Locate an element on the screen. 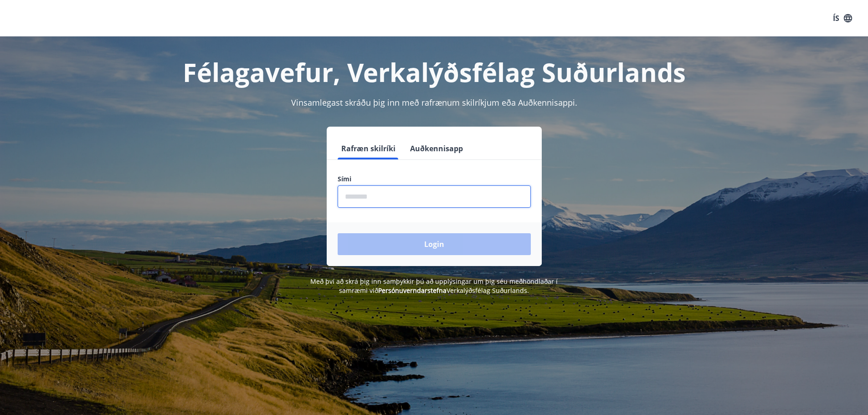 This screenshot has height=415, width=868. button: Auðkennisapp is located at coordinates (437, 148).